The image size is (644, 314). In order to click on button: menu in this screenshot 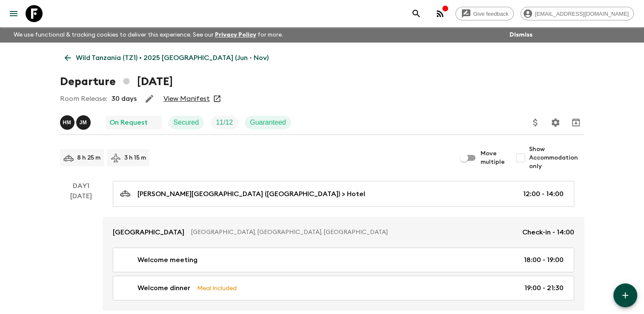, I will do `click(14, 14)`.